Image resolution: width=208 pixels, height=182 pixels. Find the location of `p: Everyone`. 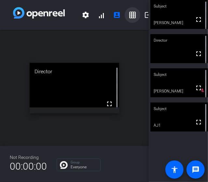

p: Everyone is located at coordinates (84, 167).